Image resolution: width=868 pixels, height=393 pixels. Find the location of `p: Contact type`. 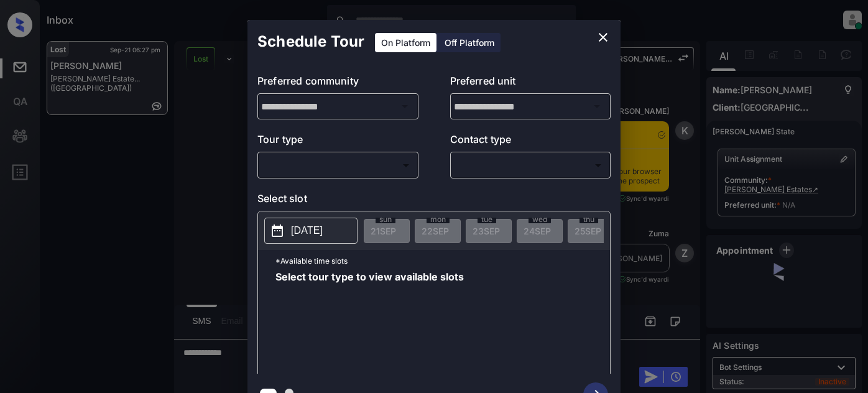

p: Contact type is located at coordinates (530, 141).